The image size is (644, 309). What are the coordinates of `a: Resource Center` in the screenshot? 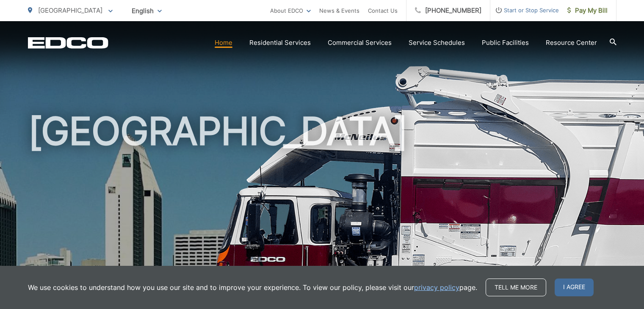 It's located at (571, 43).